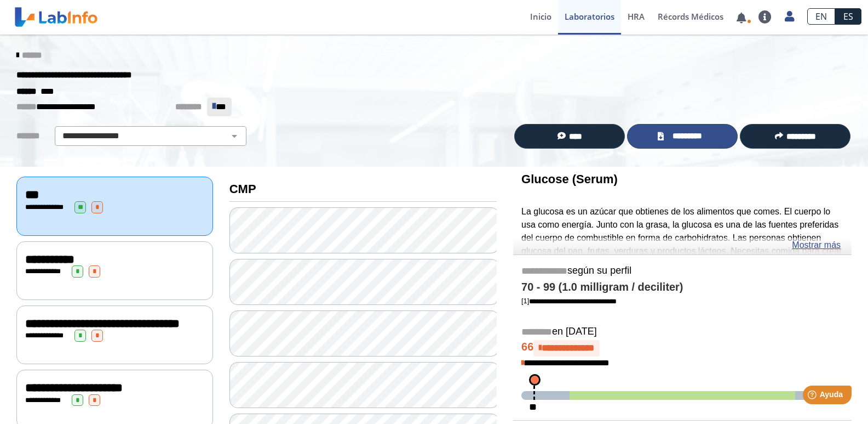 The height and width of the screenshot is (424, 868). Describe the element at coordinates (61, 13) in the screenshot. I see `span: Ayuda` at that location.